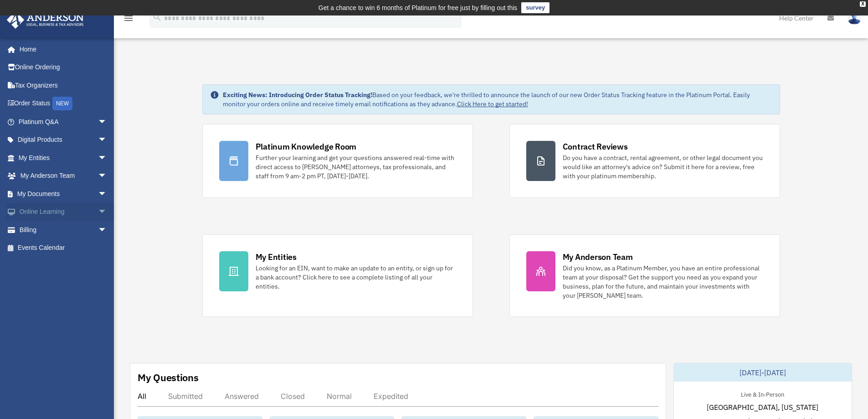  I want to click on div: Answered, so click(242, 396).